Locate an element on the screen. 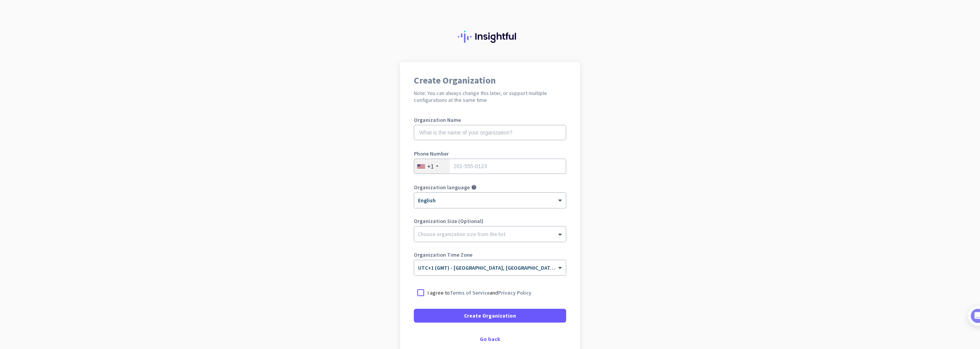 This screenshot has height=349, width=980. h2: Note: You can always change this later, or support multiple configurations at the same time is located at coordinates (490, 97).